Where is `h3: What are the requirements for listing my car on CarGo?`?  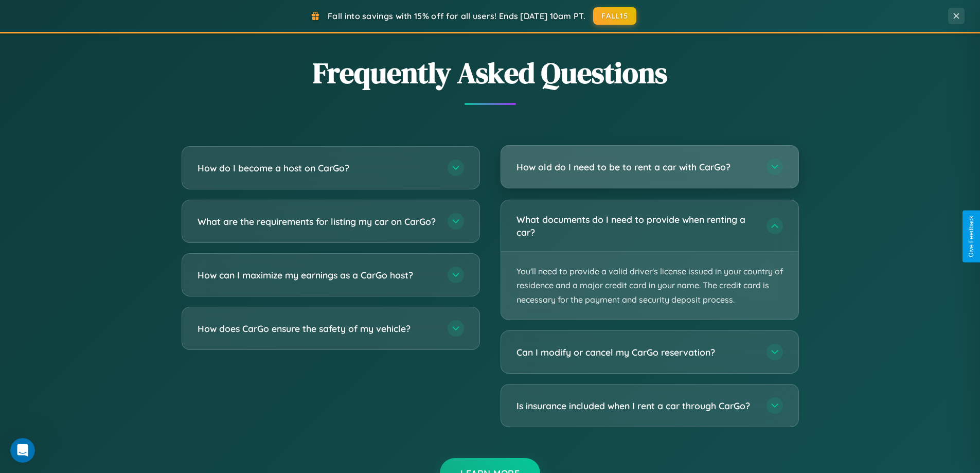 h3: What are the requirements for listing my car on CarGo? is located at coordinates (317, 222).